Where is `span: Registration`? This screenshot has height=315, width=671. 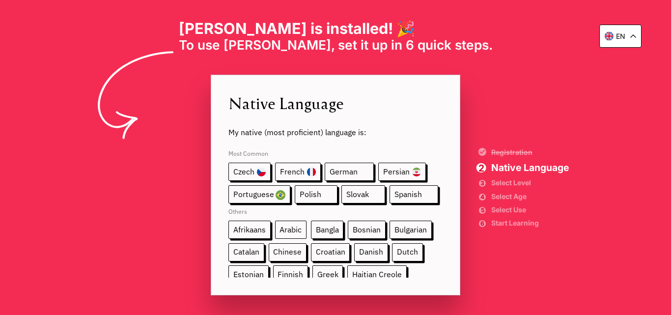 span: Registration is located at coordinates (530, 152).